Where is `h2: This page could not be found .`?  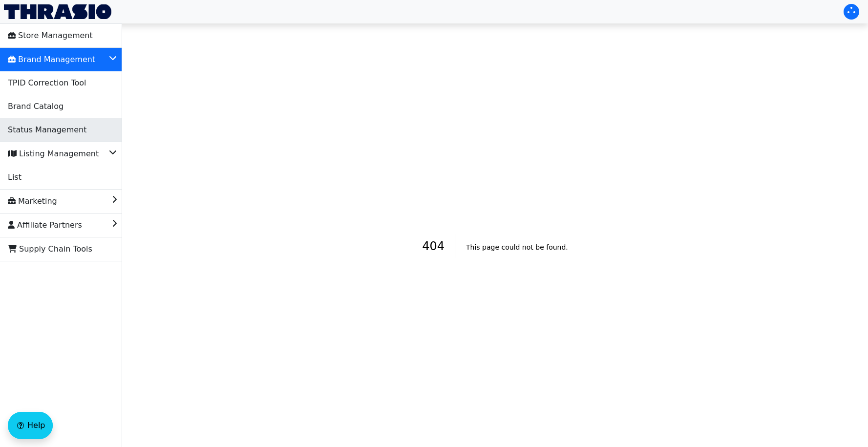 h2: This page could not be found . is located at coordinates (517, 247).